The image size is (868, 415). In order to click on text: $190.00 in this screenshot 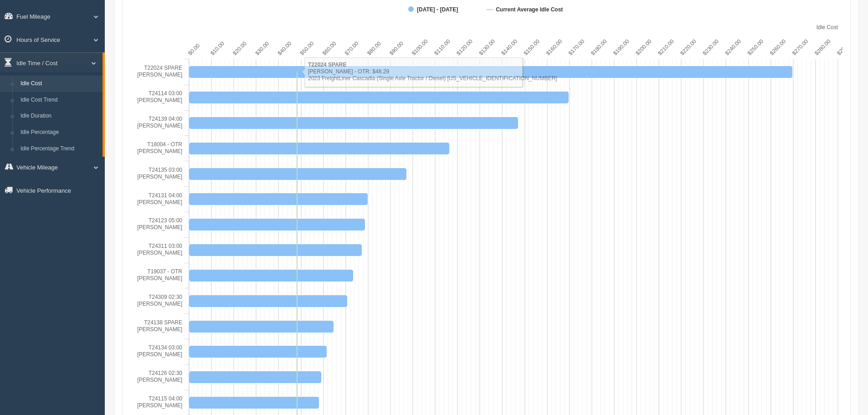, I will do `click(621, 47)`.